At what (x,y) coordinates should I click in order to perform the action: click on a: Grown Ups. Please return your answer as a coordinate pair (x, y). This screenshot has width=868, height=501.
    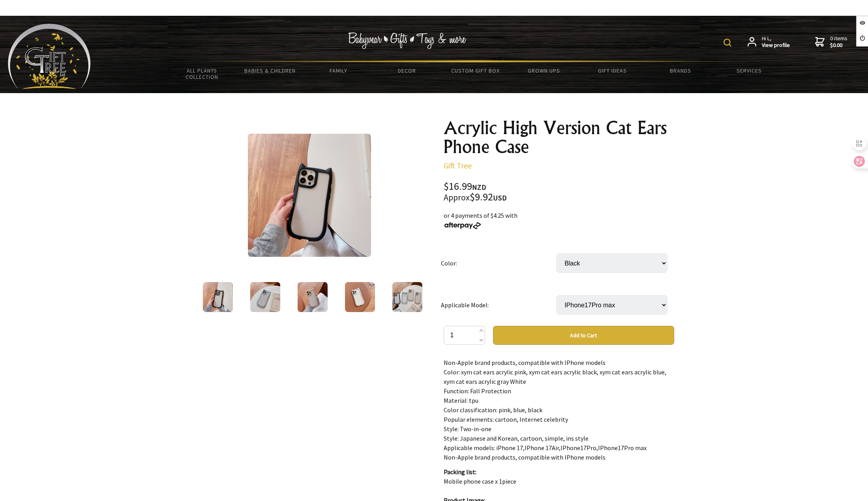
    Looking at the image, I should click on (544, 71).